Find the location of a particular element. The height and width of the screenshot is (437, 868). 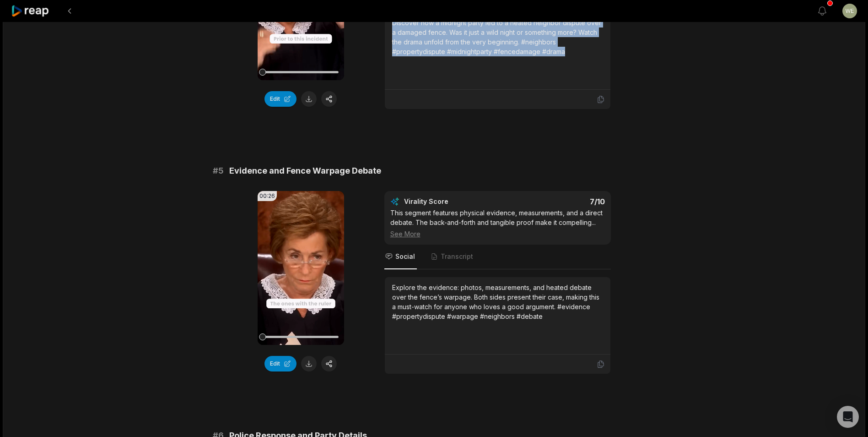

div: 7 /10 is located at coordinates (556, 201).